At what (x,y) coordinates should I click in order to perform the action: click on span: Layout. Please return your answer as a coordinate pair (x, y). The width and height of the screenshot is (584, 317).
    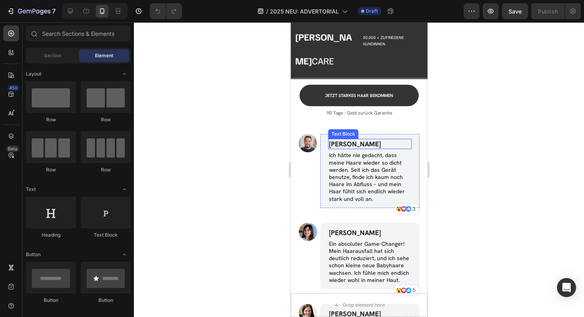
    Looking at the image, I should click on (33, 74).